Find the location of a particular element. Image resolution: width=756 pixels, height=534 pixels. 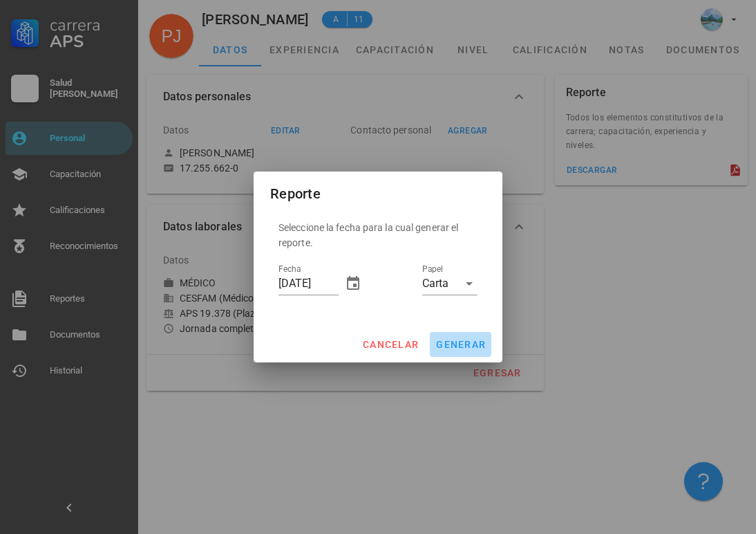

button: cancelar is located at coordinates (390, 344).